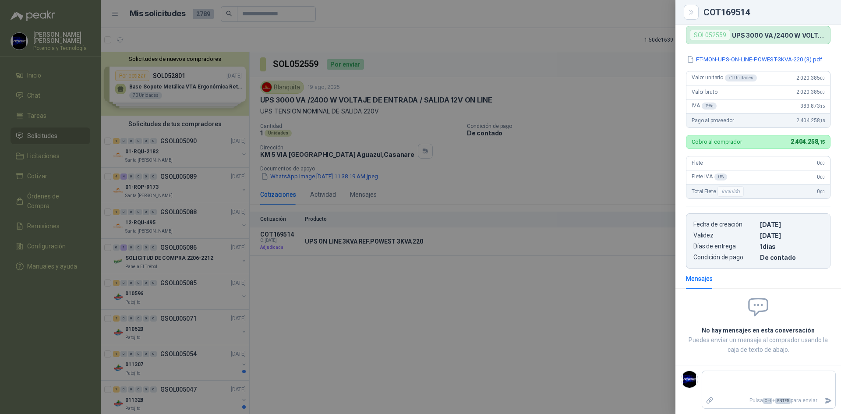 This screenshot has height=414, width=841. Describe the element at coordinates (725, 235) in the screenshot. I see `p: Validez` at that location.